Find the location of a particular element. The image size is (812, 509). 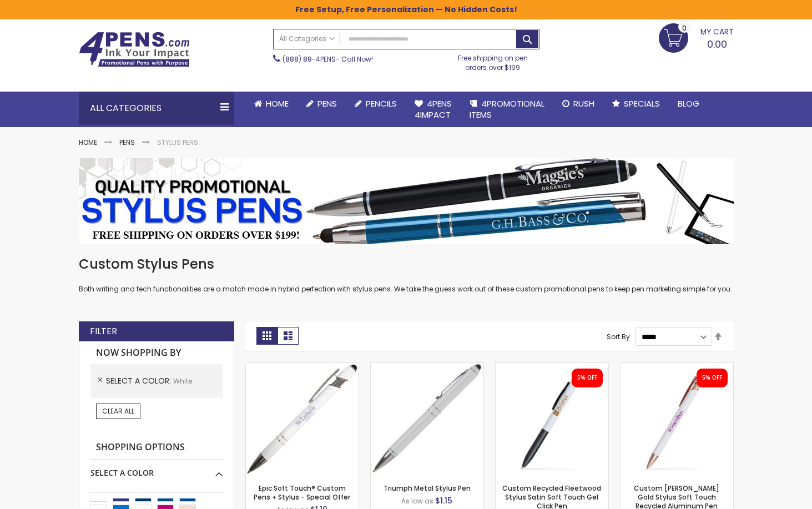

strong: Stylus Pens is located at coordinates (178, 142).